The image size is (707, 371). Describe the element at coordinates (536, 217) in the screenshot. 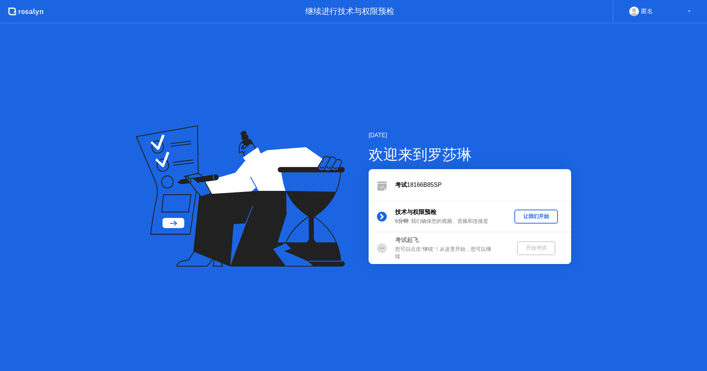

I see `button: 让我们开始` at that location.